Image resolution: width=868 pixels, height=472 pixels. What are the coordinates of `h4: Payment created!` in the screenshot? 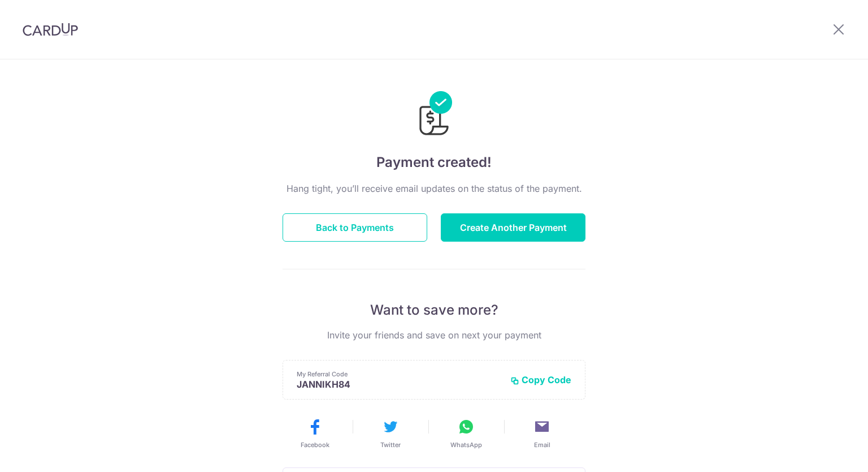 It's located at (434, 163).